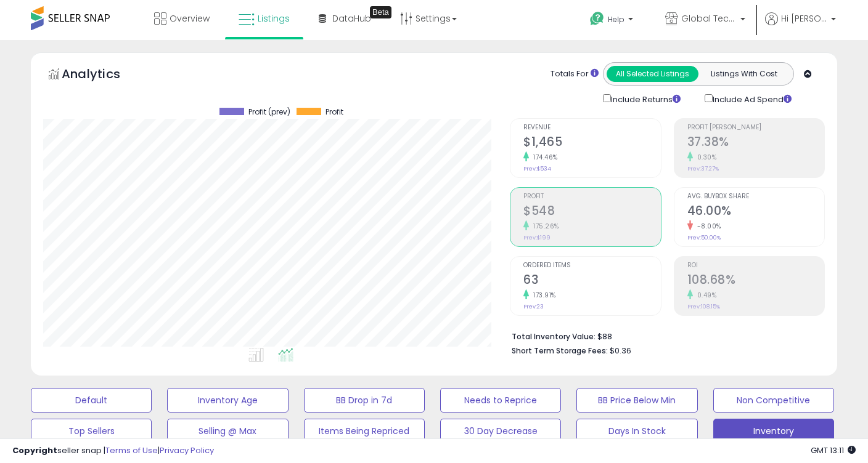 Image resolution: width=868 pixels, height=463 pixels. I want to click on span: Ordered Items, so click(592, 266).